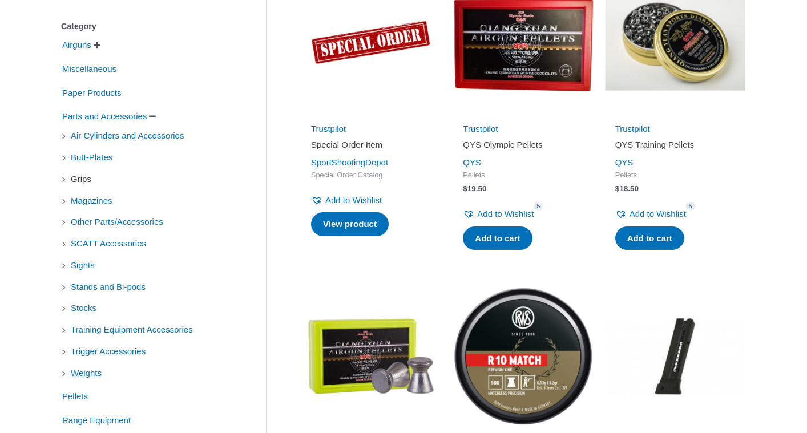 This screenshot has width=807, height=433. What do you see at coordinates (91, 93) in the screenshot?
I see `span: Paper Products` at bounding box center [91, 93].